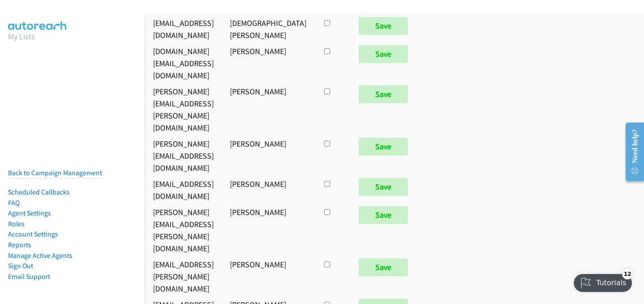 The width and height of the screenshot is (644, 304). Describe the element at coordinates (41, 256) in the screenshot. I see `a: Manage Active Agents` at that location.